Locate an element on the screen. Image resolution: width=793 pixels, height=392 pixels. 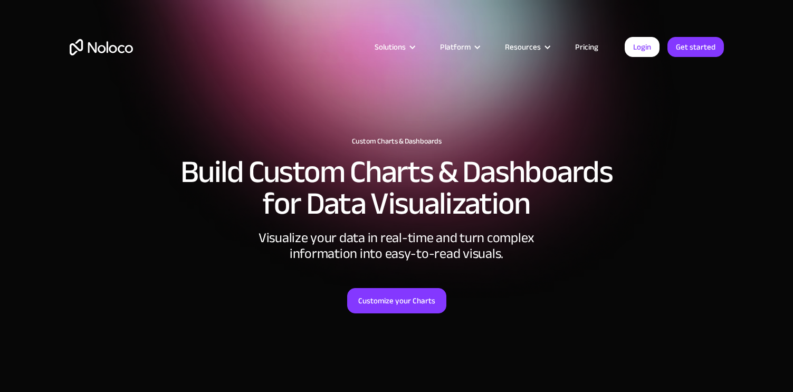
a: home is located at coordinates (101, 47).